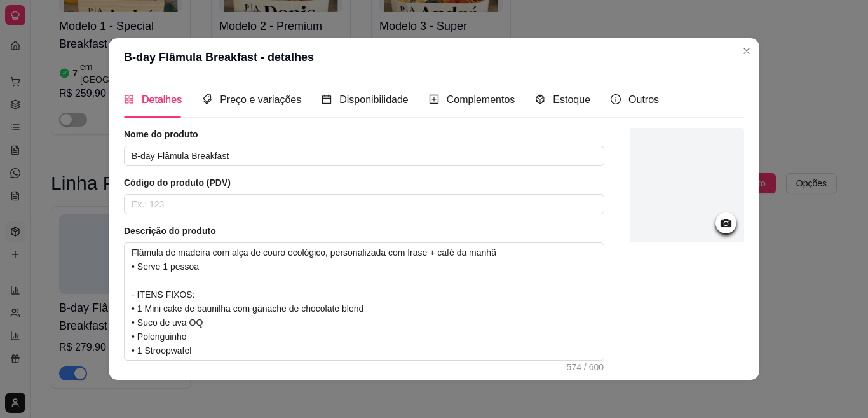 The width and height of the screenshot is (868, 418). What do you see at coordinates (364, 134) in the screenshot?
I see `article: Nome do produto` at bounding box center [364, 134].